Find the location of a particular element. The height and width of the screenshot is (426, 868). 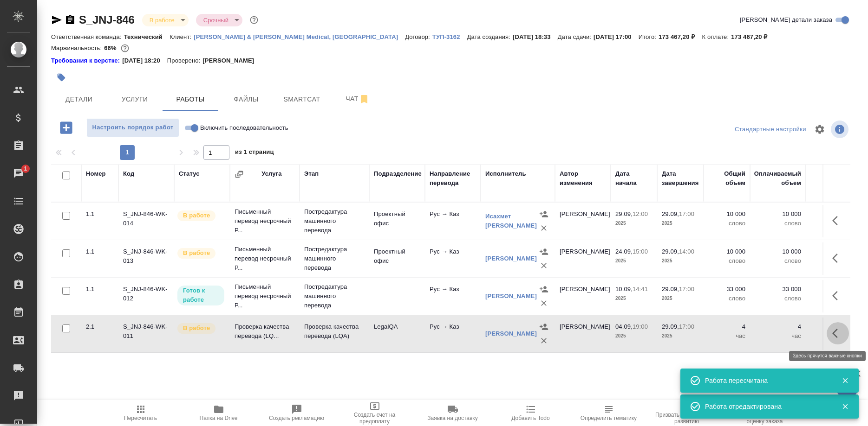

div: split button is located at coordinates (770, 129).